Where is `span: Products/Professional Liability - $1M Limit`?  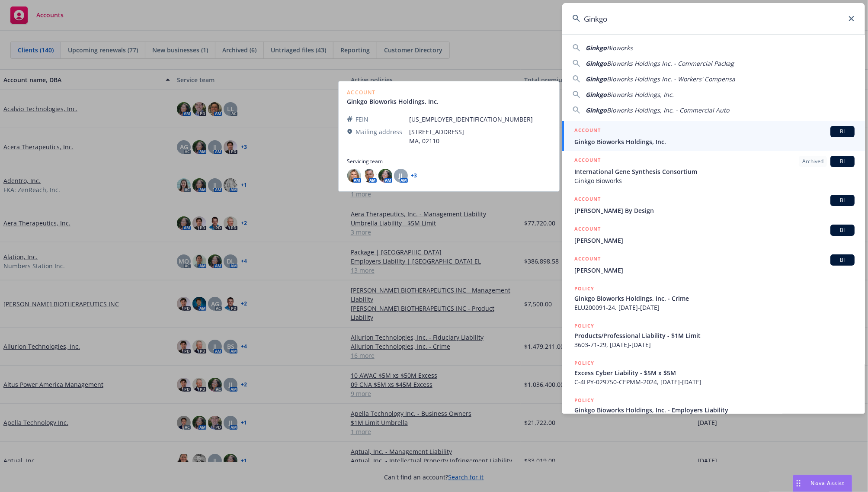 span: Products/Professional Liability - $1M Limit is located at coordinates (715, 335).